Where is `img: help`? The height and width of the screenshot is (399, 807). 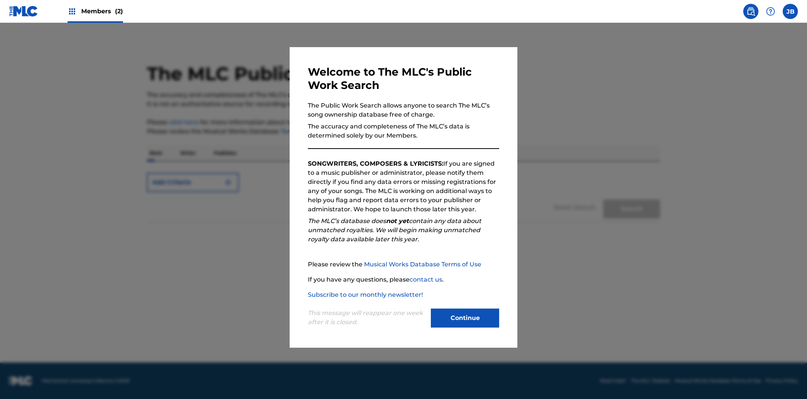 img: help is located at coordinates (770, 11).